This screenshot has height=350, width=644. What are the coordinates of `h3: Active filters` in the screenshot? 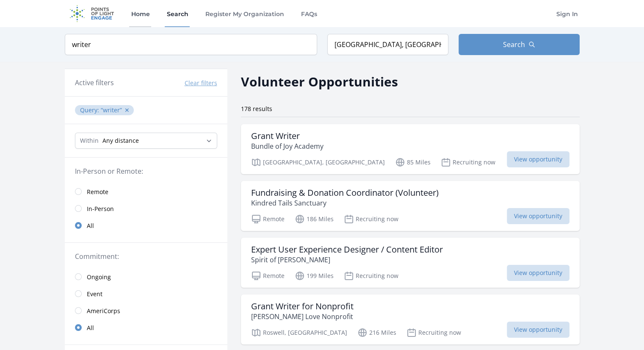 It's located at (94, 83).